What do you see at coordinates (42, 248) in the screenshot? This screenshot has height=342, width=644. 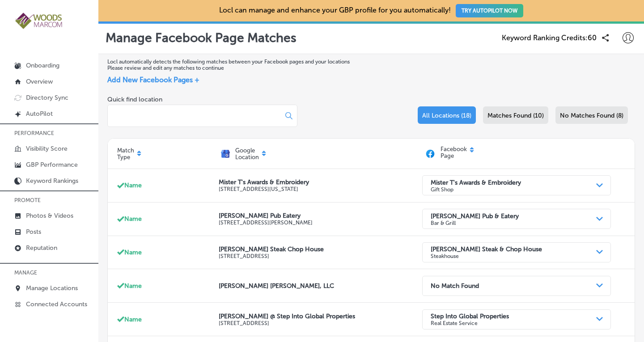 I see `p: Reputation` at bounding box center [42, 248].